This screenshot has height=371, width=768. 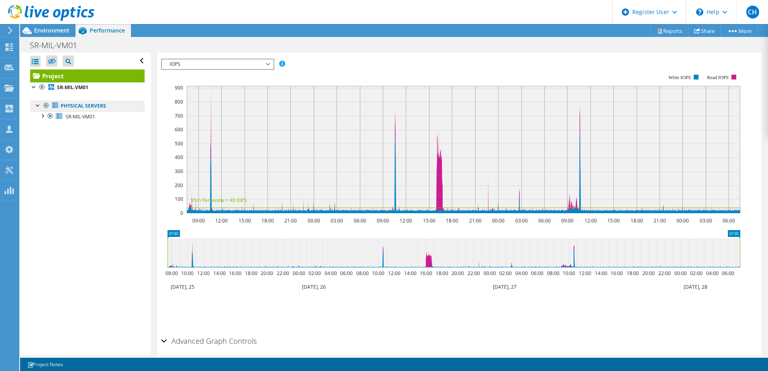 I want to click on a: Share, so click(x=705, y=31).